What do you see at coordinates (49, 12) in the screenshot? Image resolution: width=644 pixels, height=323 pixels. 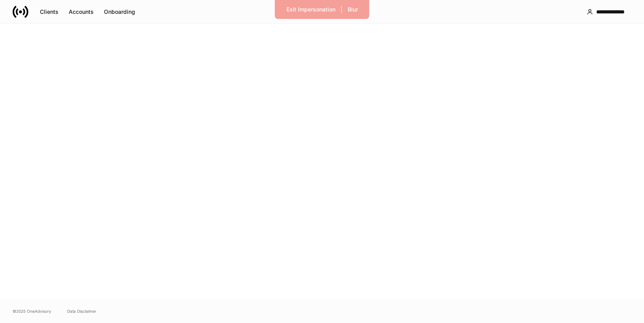 I see `div: Clients` at bounding box center [49, 12].